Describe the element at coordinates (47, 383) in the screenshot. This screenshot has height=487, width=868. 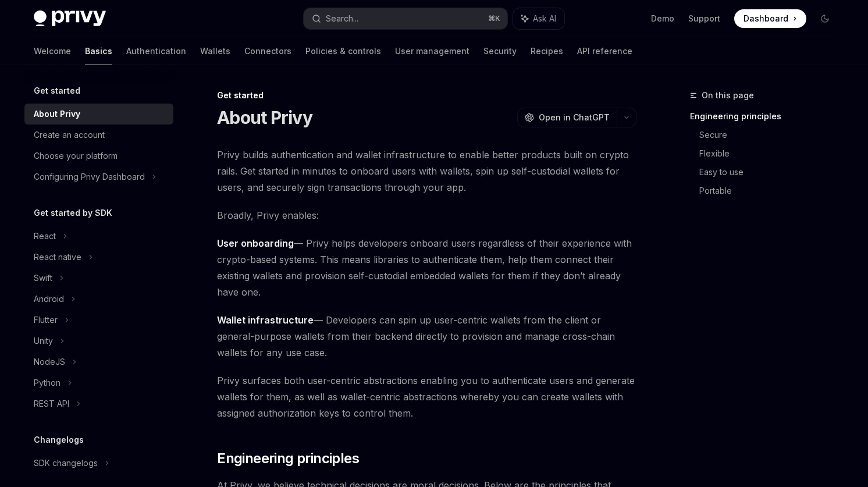
I see `div: Python` at that location.